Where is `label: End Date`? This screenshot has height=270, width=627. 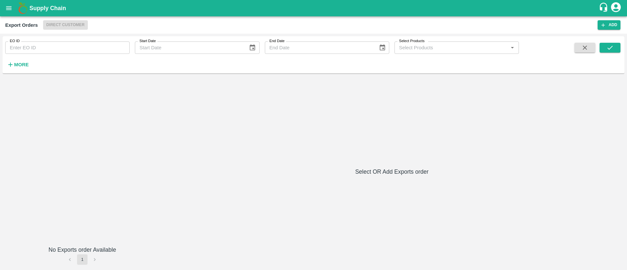 label: End Date is located at coordinates (277, 41).